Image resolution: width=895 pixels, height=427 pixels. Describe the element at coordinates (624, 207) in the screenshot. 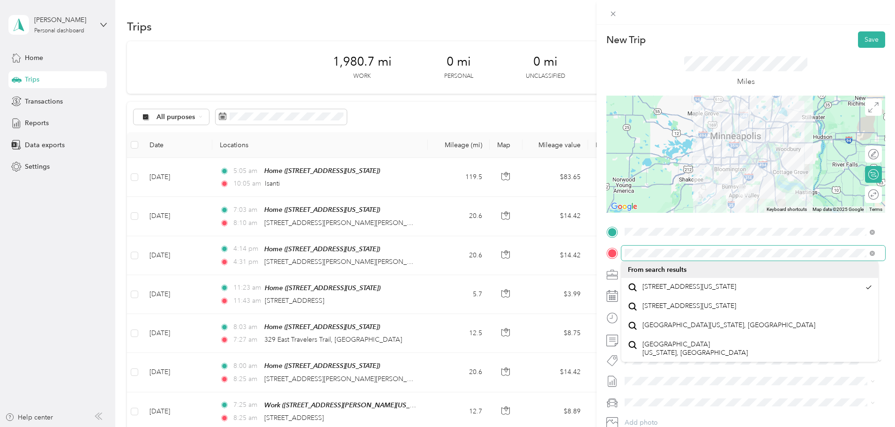

I see `img: Google` at that location.